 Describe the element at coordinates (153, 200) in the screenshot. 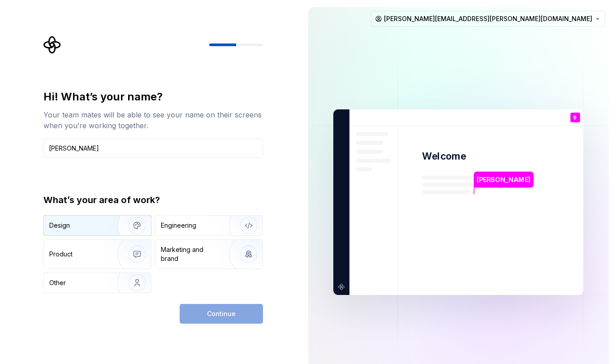

I see `div: What’s your area of work?` at that location.